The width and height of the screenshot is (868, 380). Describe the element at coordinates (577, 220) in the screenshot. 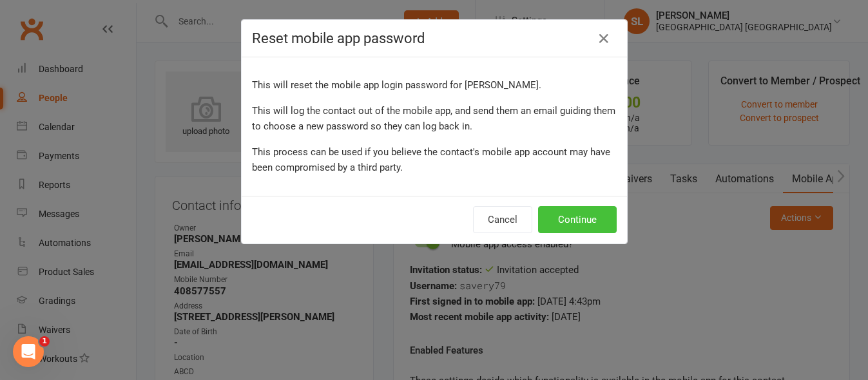

I see `button: Continue` at that location.